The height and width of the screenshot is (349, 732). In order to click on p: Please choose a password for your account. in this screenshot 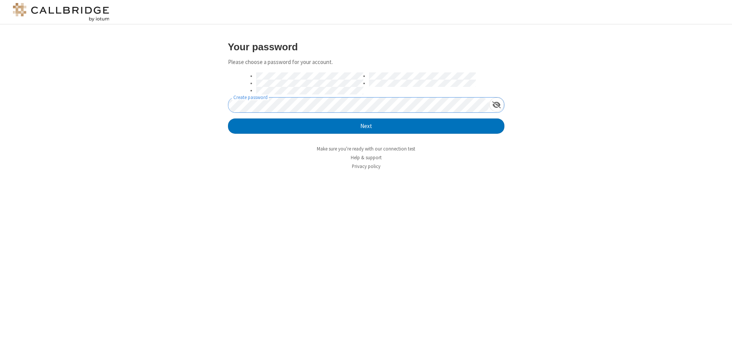, I will do `click(366, 62)`.